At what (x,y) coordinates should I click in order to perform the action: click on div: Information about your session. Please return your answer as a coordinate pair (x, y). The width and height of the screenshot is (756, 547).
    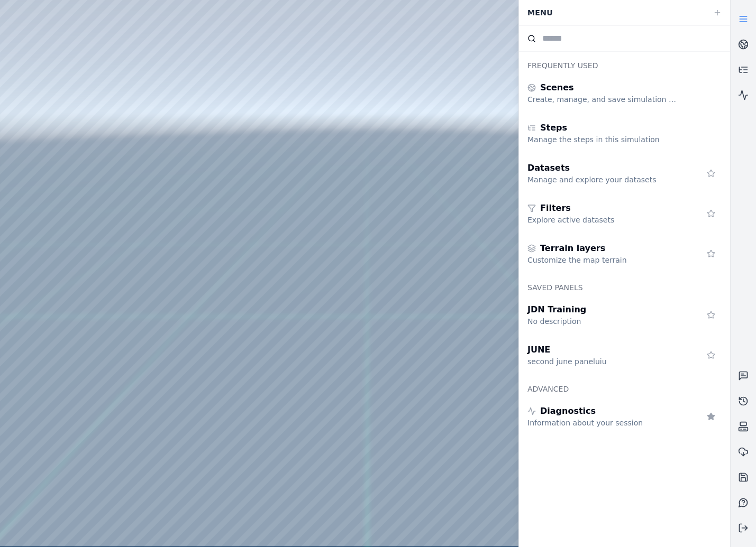
    Looking at the image, I should click on (604, 423).